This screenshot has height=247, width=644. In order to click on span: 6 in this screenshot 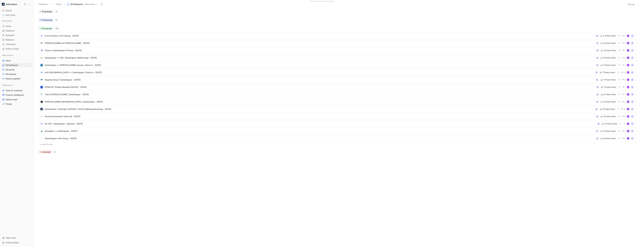, I will do `click(625, 117)`.